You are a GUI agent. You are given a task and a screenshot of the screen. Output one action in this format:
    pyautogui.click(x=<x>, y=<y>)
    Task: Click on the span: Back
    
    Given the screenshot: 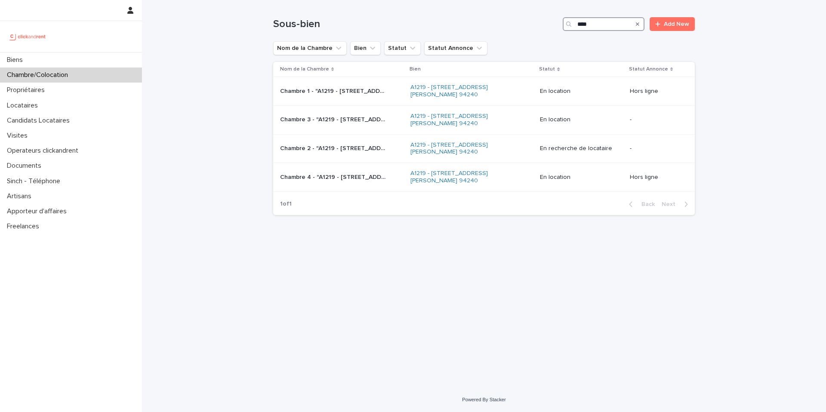 What is the action you would take?
    pyautogui.click(x=645, y=204)
    